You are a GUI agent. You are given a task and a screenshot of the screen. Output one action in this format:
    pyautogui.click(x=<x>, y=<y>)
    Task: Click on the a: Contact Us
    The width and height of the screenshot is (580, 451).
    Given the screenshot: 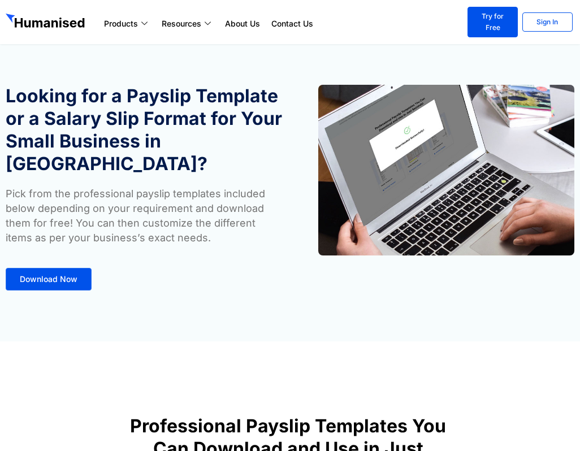 What is the action you would take?
    pyautogui.click(x=292, y=24)
    